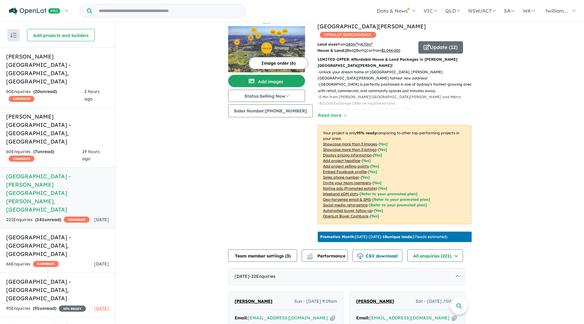 The width and height of the screenshot is (584, 324). What do you see at coordinates (169, 11) in the screenshot?
I see `input: Try estate name, suburb, builder or developer` at bounding box center [169, 11].